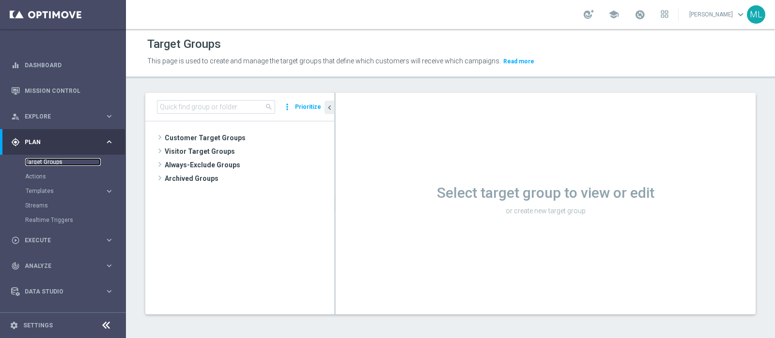 The height and width of the screenshot is (338, 775). What do you see at coordinates (63, 220) in the screenshot?
I see `a: Realtime Triggers` at bounding box center [63, 220].